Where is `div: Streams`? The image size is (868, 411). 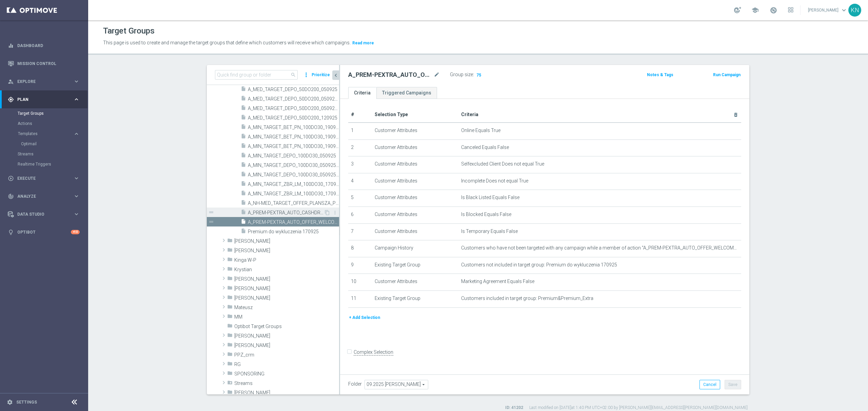
div: Streams is located at coordinates (53, 154).